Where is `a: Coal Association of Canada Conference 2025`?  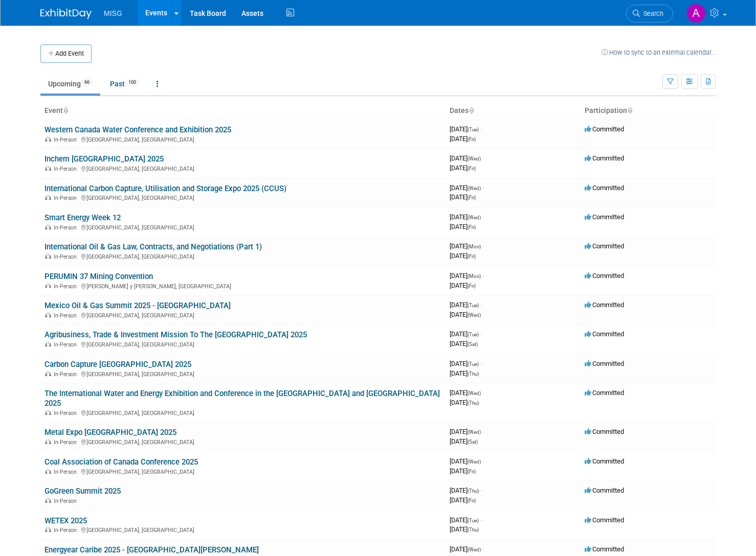 a: Coal Association of Canada Conference 2025 is located at coordinates (122, 462).